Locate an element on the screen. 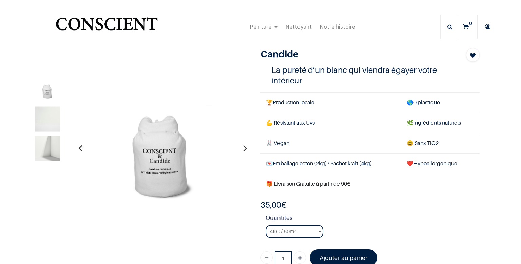  span: 😄 S is located at coordinates (412, 143).